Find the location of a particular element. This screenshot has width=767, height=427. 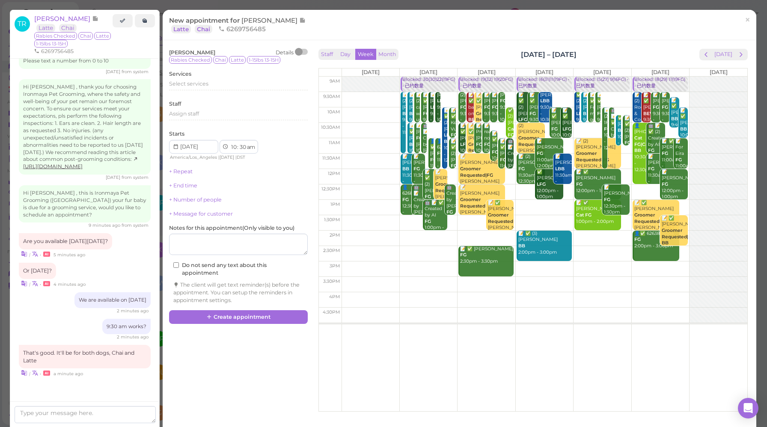

a: + Repeat is located at coordinates (181, 171).